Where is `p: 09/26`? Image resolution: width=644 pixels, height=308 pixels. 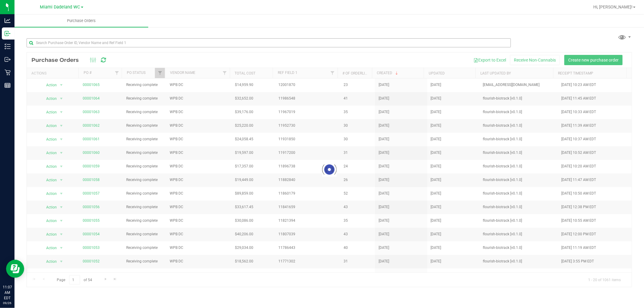
p: 09/26 is located at coordinates (7, 303).